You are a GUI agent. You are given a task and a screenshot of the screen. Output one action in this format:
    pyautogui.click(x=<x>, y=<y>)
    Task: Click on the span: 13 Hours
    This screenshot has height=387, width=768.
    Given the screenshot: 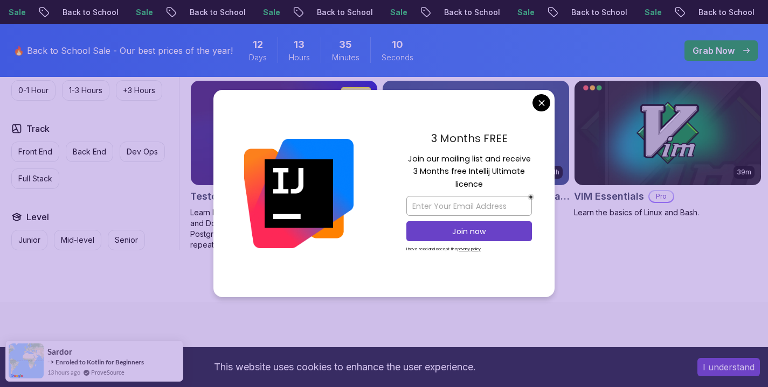 What is the action you would take?
    pyautogui.click(x=299, y=45)
    